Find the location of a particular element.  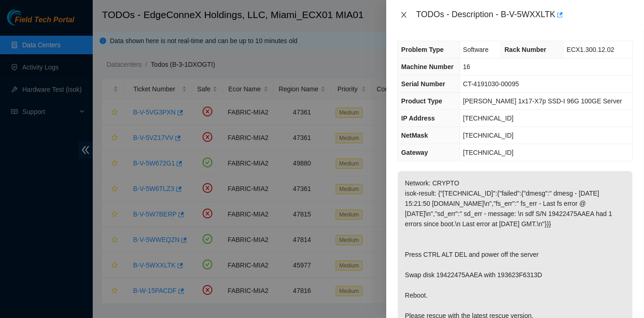

span: Problem Type is located at coordinates (422, 49).